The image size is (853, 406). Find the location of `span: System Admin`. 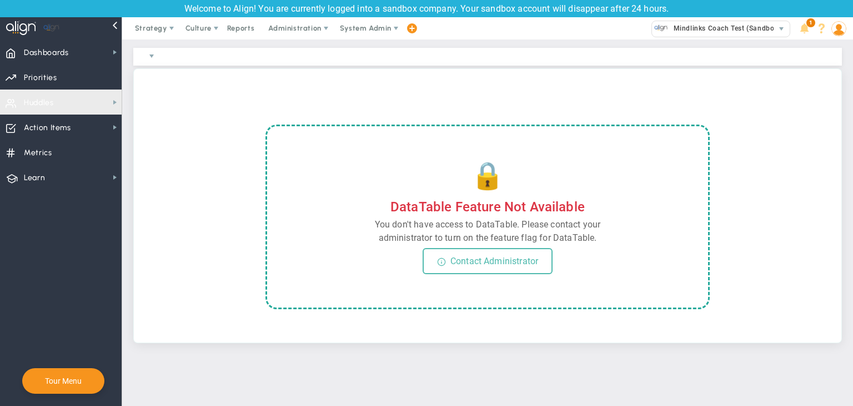

span: System Admin is located at coordinates (366, 28).